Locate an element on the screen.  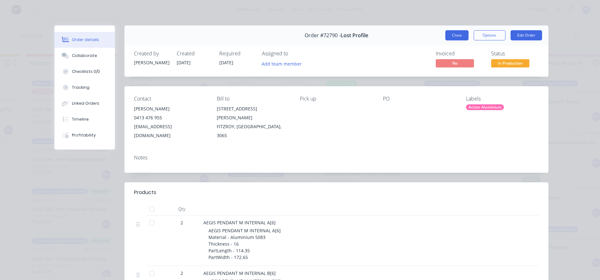
div: Labels is located at coordinates (503, 99).